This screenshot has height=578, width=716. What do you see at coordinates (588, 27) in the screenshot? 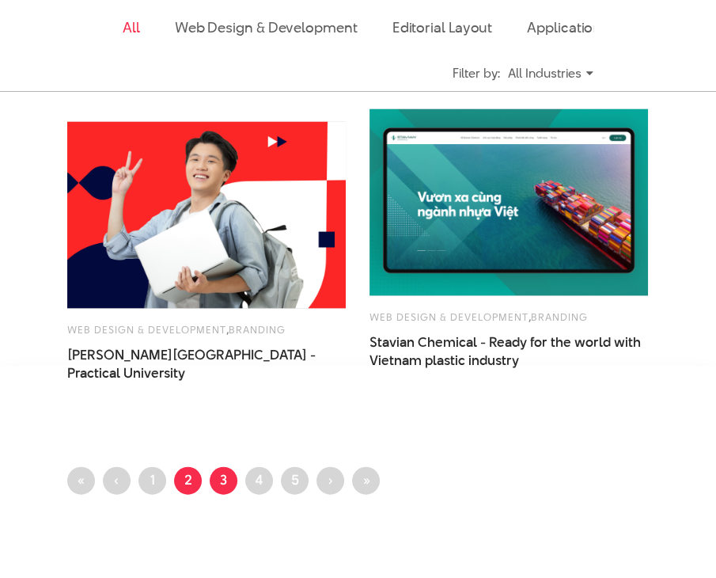
I see `a: Application Design` at bounding box center [588, 27].